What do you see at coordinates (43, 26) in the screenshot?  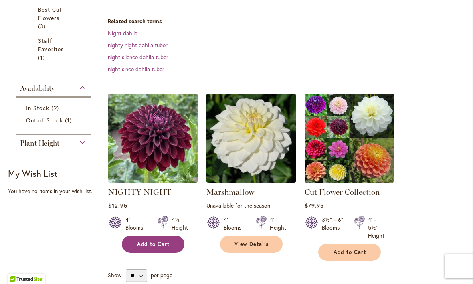 I see `span: 3` at bounding box center [43, 26].